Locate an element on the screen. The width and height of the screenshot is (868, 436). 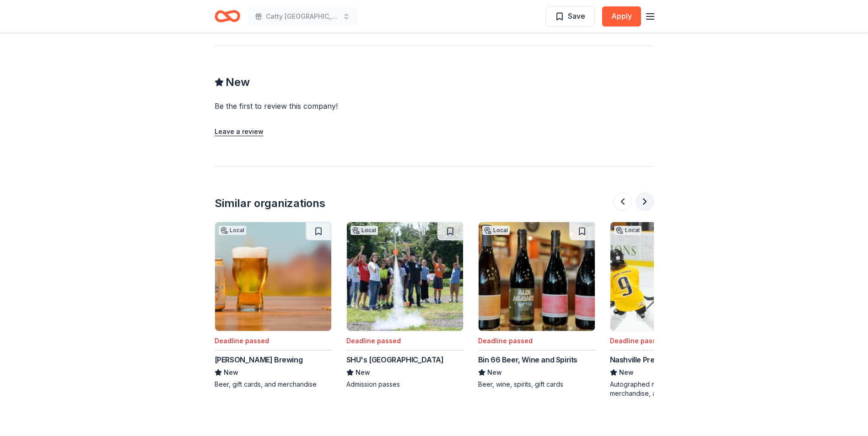
span: Save is located at coordinates (576, 16).